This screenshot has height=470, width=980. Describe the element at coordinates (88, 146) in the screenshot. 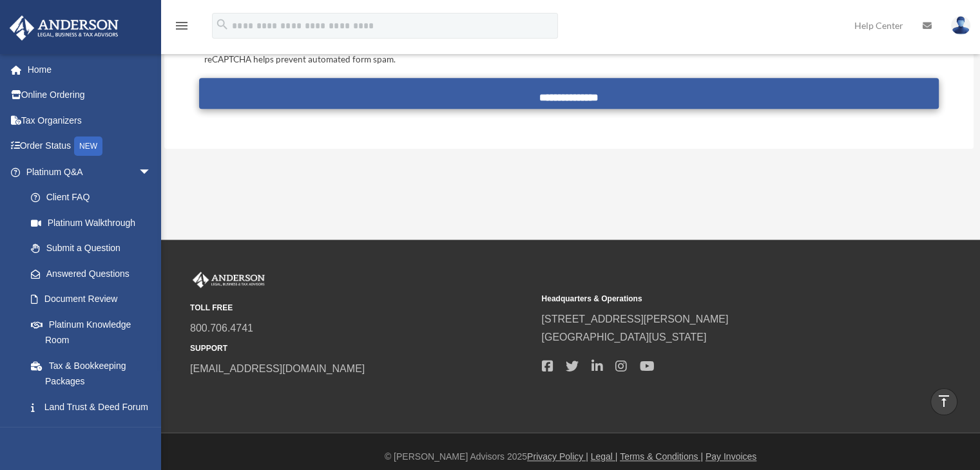

I see `div: NEW` at that location.